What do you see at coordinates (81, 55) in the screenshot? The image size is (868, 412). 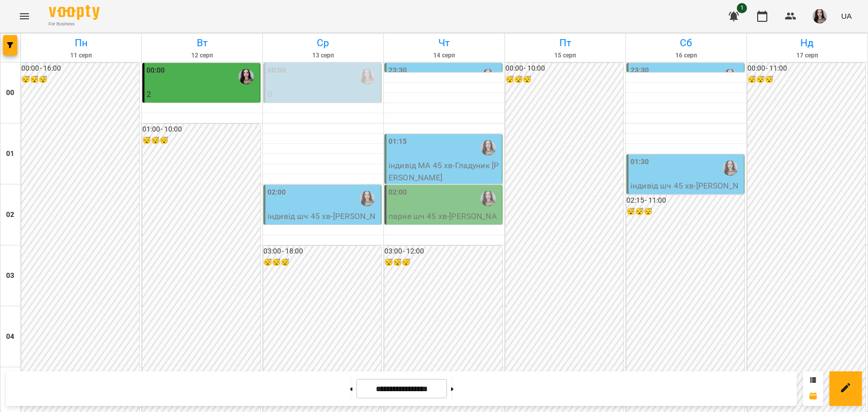 I see `h6: 11 серп` at bounding box center [81, 55].